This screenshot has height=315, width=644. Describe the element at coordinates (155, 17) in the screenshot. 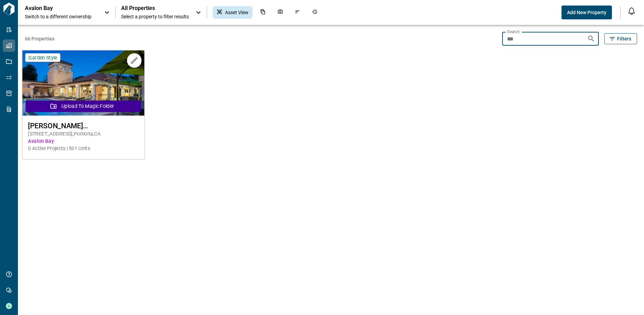

I see `span: Select a property to filter results` at that location.